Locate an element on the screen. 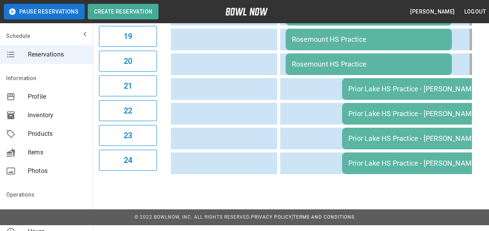  button: 19 is located at coordinates (128, 36).